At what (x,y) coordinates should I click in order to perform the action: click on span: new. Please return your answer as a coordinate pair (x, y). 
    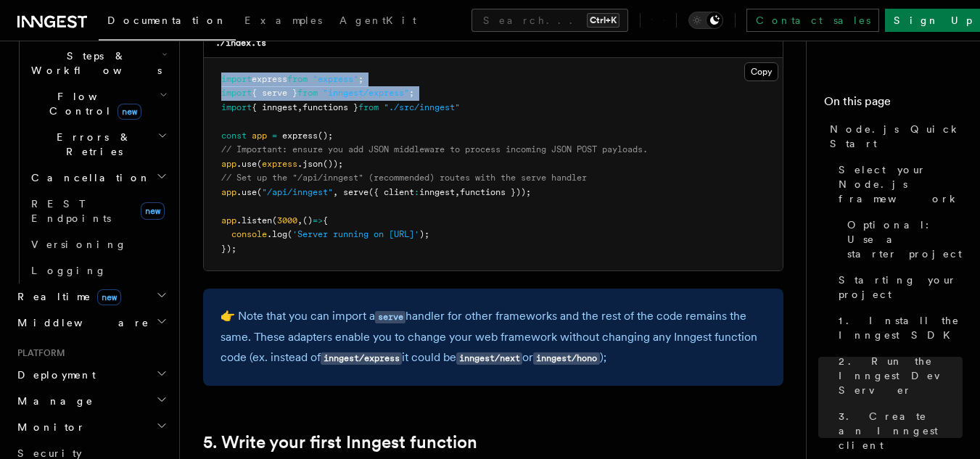
    Looking at the image, I should click on (152, 211).